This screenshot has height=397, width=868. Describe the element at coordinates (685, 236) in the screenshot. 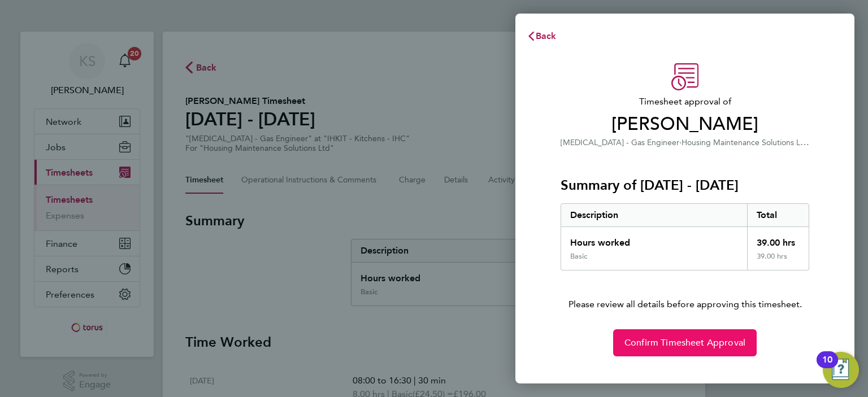

I see `div: Summary of 04 - 10 Aug 2025` at that location.